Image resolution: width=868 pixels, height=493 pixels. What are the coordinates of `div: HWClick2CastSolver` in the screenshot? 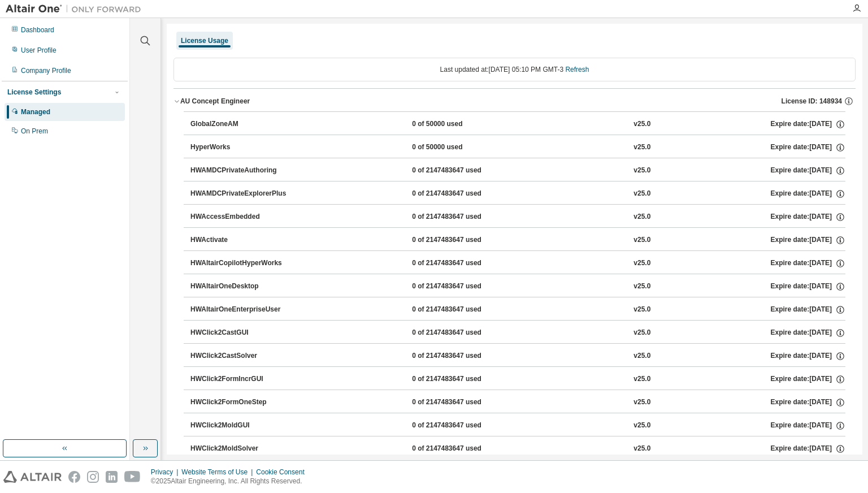 It's located at (241, 356).